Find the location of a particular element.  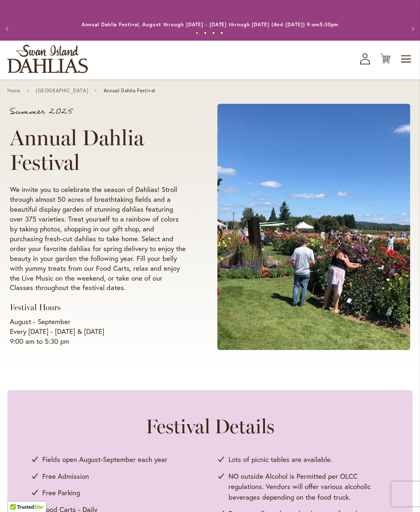

button: 2 of 4 is located at coordinates (205, 33).